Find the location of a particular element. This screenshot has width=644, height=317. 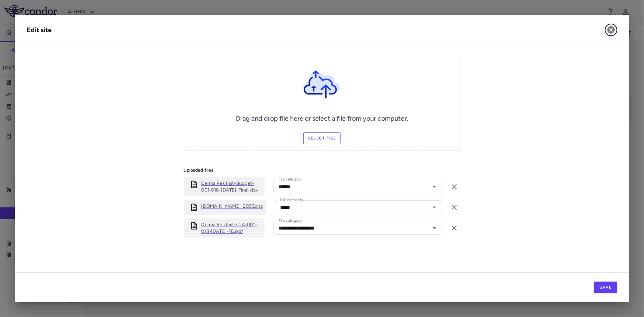

p: Derma Res Inst-CTA-001-018-27Feb2025-FE.pdf is located at coordinates (231, 228).